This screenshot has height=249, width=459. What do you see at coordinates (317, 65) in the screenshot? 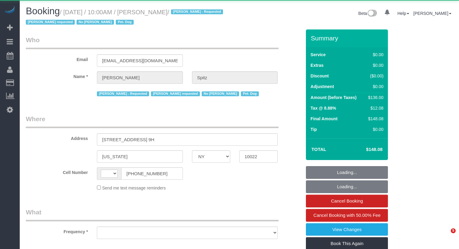
I see `label: Extras` at bounding box center [317, 65].